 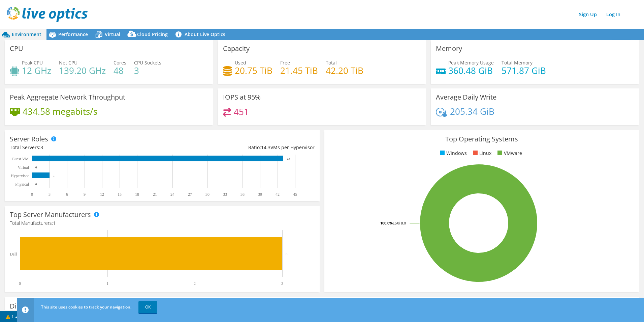 I want to click on span: Total, so click(x=331, y=63).